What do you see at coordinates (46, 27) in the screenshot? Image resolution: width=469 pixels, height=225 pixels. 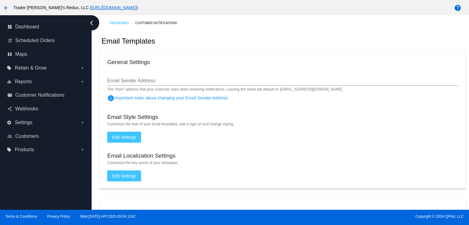 I see `a: dashboard Dashboard` at bounding box center [46, 27].